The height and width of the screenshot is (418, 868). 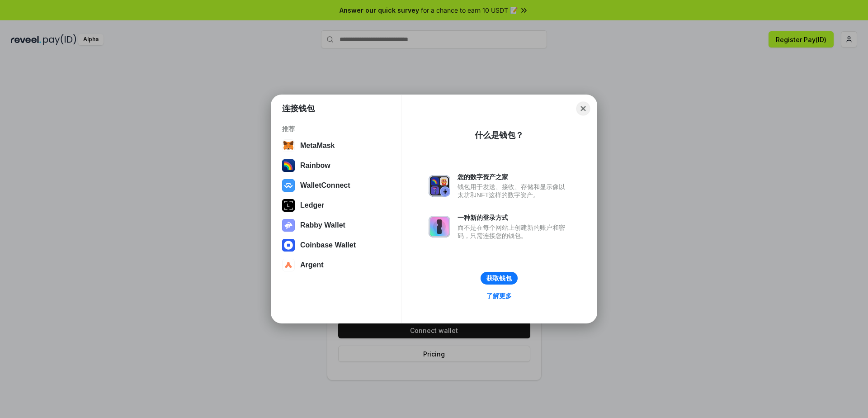 I want to click on img: svg+xml,%3Csvg%20width%3D%22120%22%20height%3D%22120%22%20viewBox%3D%220%200%20120%20120%22%20fil..., so click(x=288, y=166).